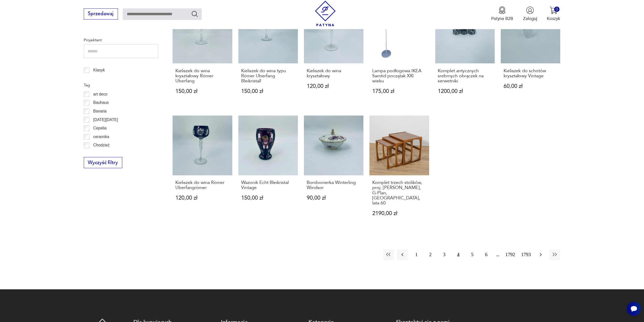 The image size is (644, 322). What do you see at coordinates (465, 91) in the screenshot?
I see `p: 1200,00 zł` at bounding box center [465, 91].